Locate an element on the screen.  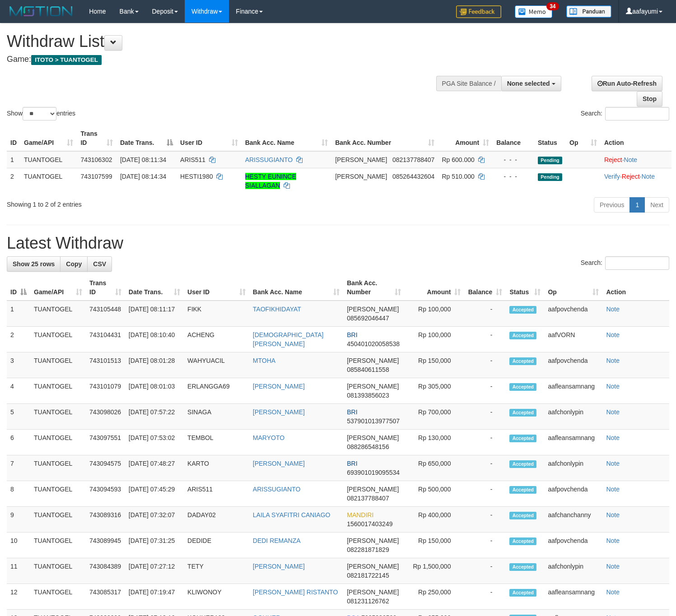
td: 4 is located at coordinates (19, 391).